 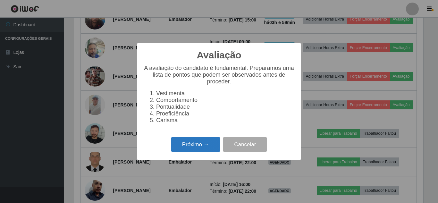 What do you see at coordinates (219, 55) in the screenshot?
I see `h2: Avaliação` at bounding box center [219, 55].